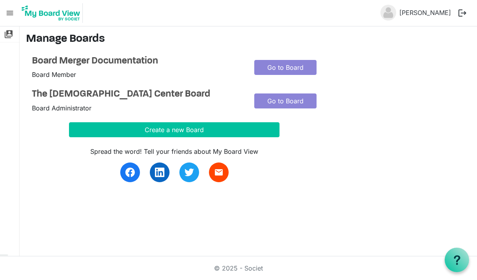  Describe the element at coordinates (219, 172) in the screenshot. I see `a: email` at that location.